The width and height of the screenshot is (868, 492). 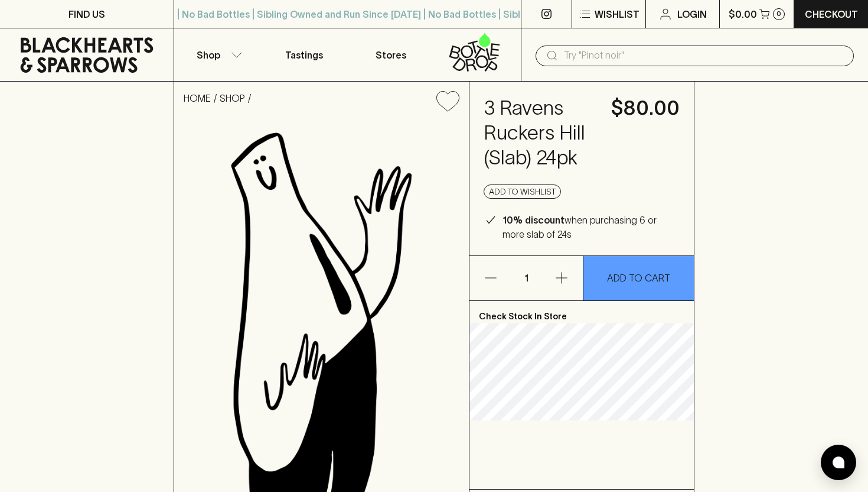 What do you see at coordinates (391, 55) in the screenshot?
I see `a: Stores` at bounding box center [391, 55].